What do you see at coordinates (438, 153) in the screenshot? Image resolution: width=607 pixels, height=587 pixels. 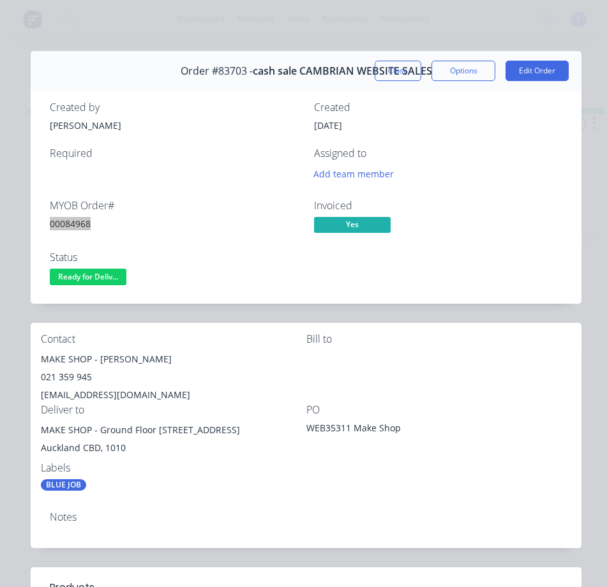 I see `div: Assigned to` at bounding box center [438, 153].